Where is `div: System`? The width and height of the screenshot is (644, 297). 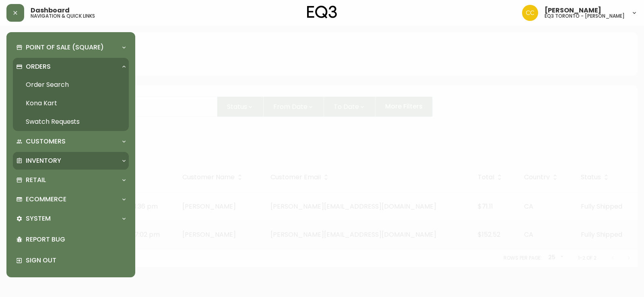
div: System is located at coordinates (71, 218).